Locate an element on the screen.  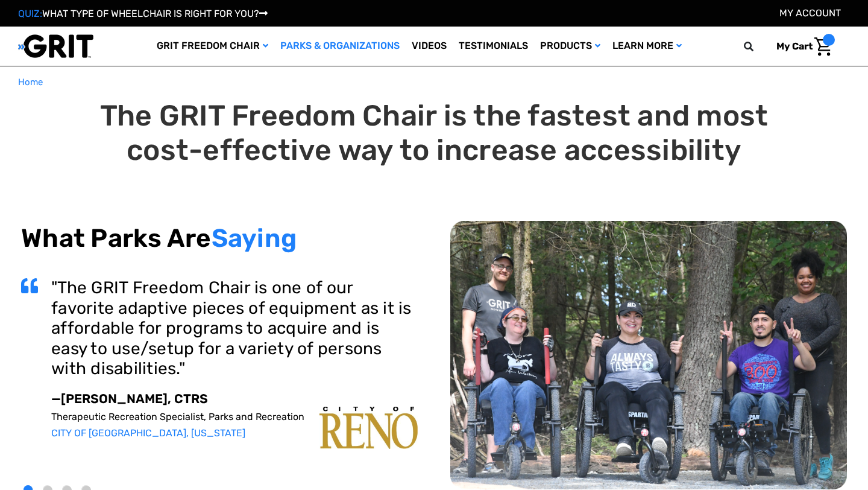
img: carousel-img1.png is located at coordinates (369, 428).